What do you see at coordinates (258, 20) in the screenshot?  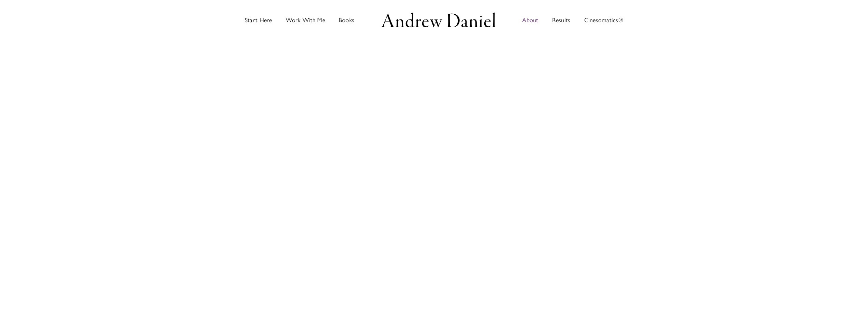 I see `span: Start Here` at bounding box center [258, 20].